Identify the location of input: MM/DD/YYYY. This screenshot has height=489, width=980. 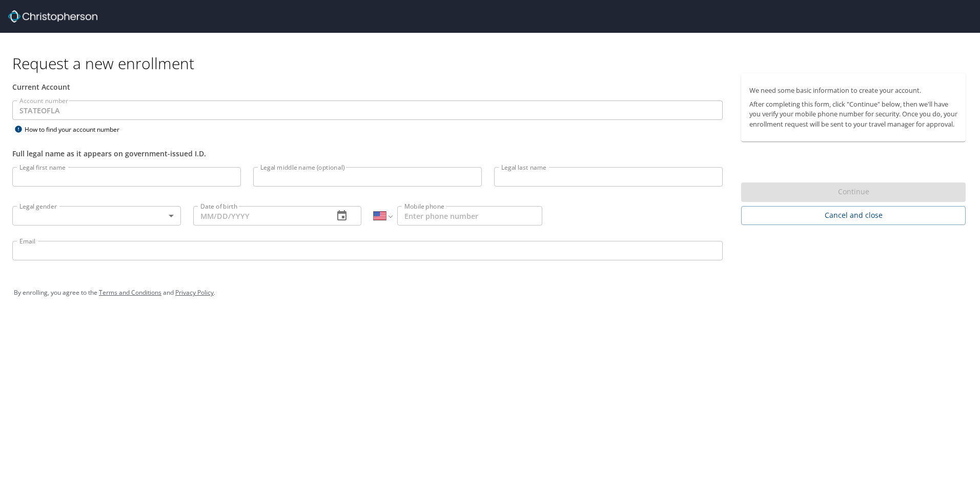
(259, 216).